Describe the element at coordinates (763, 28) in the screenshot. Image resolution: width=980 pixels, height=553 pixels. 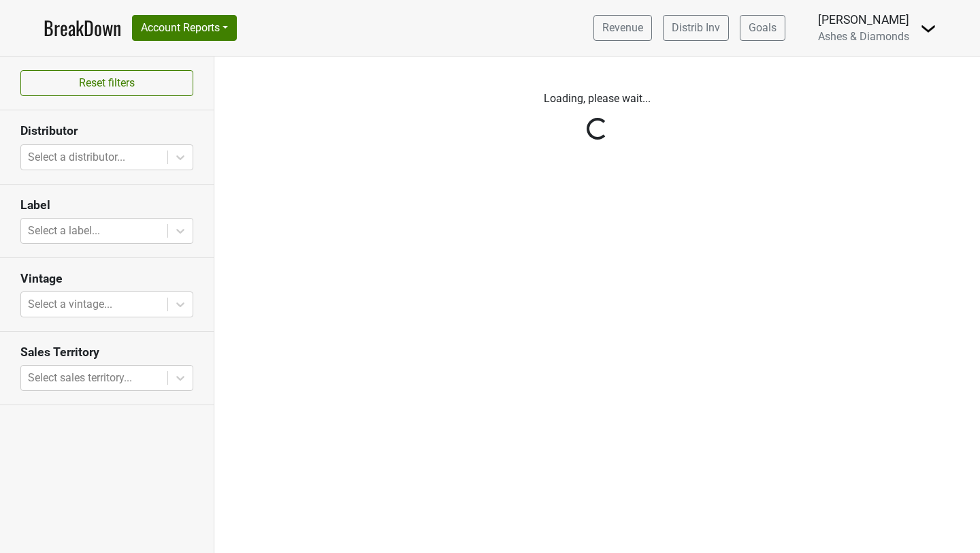
I see `a: Goals` at that location.